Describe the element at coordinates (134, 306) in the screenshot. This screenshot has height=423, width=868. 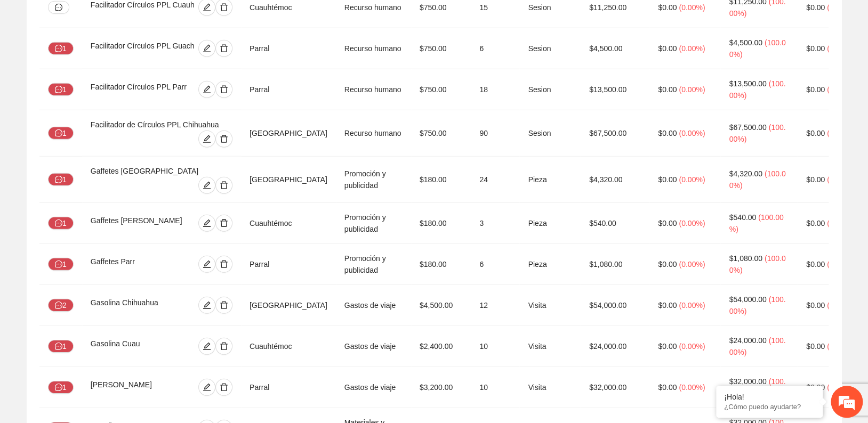
I see `div: Gasolina Chihuahua` at that location.